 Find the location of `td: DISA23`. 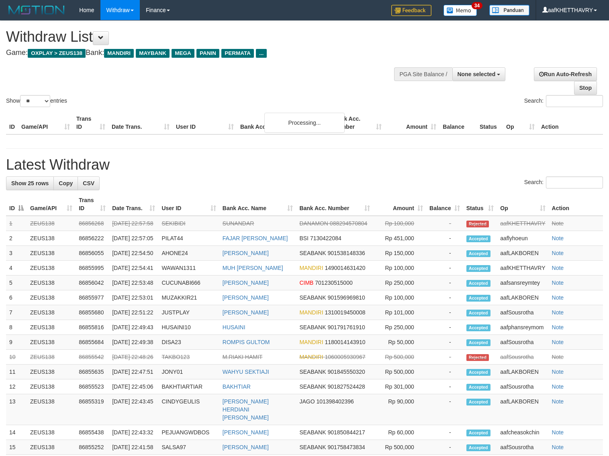

td: DISA23 is located at coordinates (188, 342).